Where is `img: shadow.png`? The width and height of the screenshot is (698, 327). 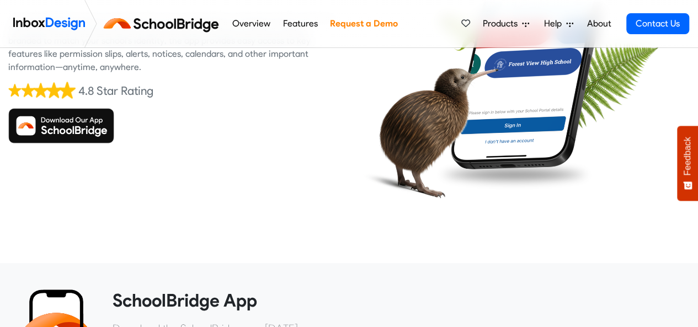
img: shadow.png is located at coordinates (514, 174).